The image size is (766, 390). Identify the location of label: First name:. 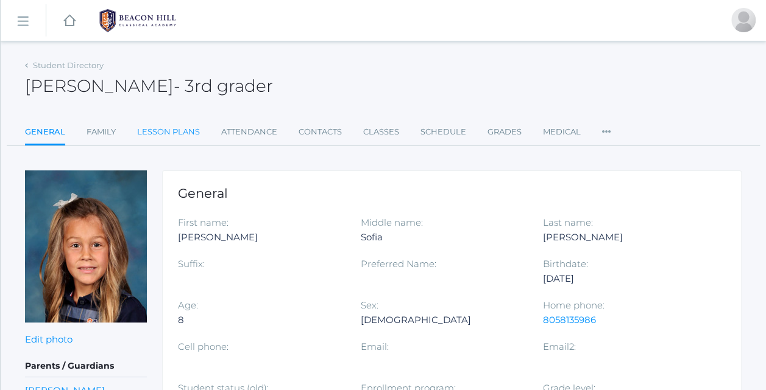
(203, 222).